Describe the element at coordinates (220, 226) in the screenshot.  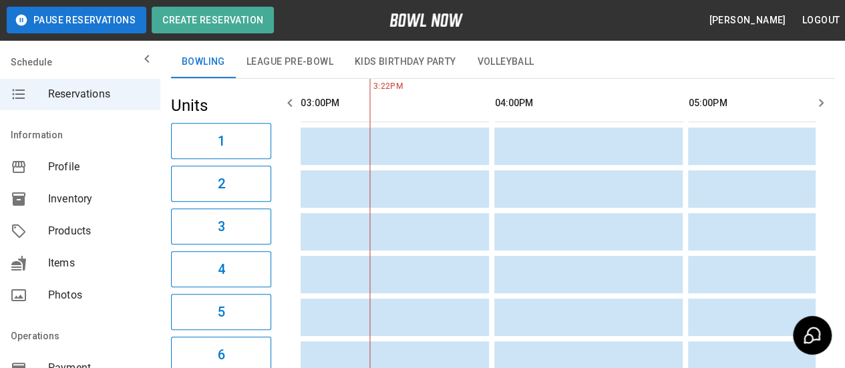
I see `h6: 3` at that location.